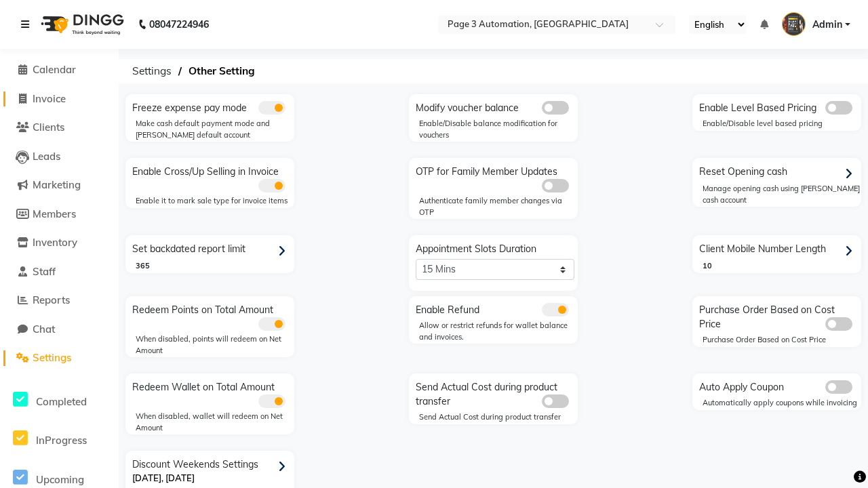 This screenshot has width=868, height=488. Describe the element at coordinates (215, 265) in the screenshot. I see `div: 365` at that location.